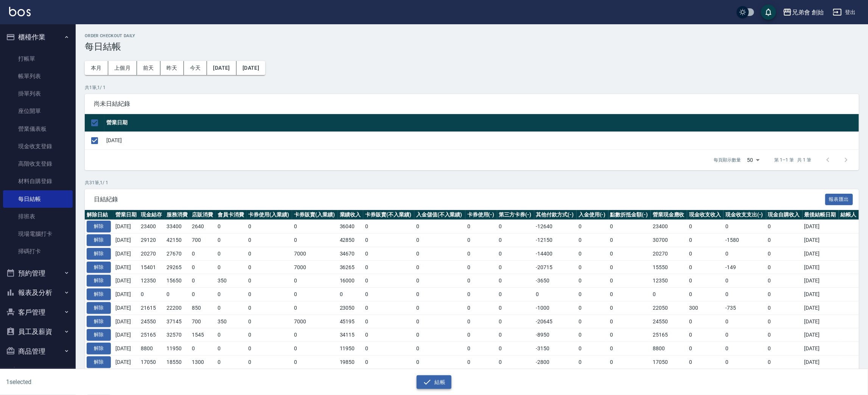  I want to click on td: 33400, so click(177, 227).